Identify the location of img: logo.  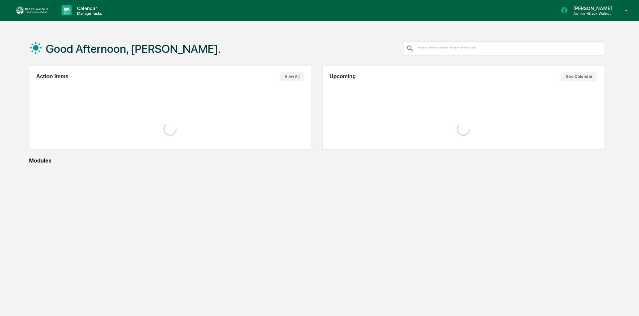
(32, 10).